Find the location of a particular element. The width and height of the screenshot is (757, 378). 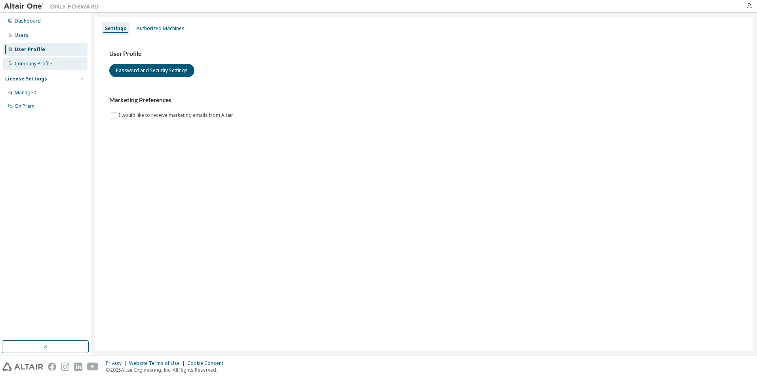

div: License Settings is located at coordinates (26, 79).